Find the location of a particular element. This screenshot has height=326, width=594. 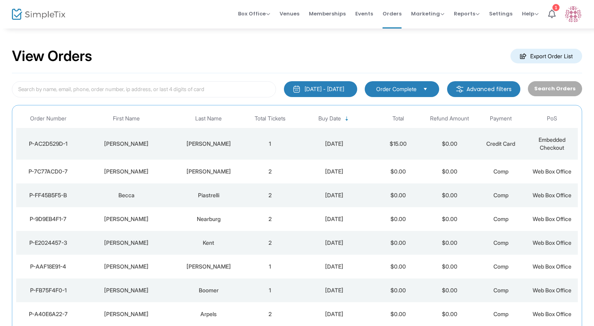

span: Help is located at coordinates (530, 13).